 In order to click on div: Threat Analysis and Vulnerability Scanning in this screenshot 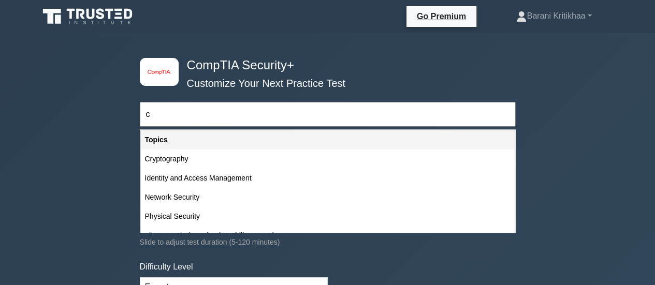, I will do `click(328, 236)`.